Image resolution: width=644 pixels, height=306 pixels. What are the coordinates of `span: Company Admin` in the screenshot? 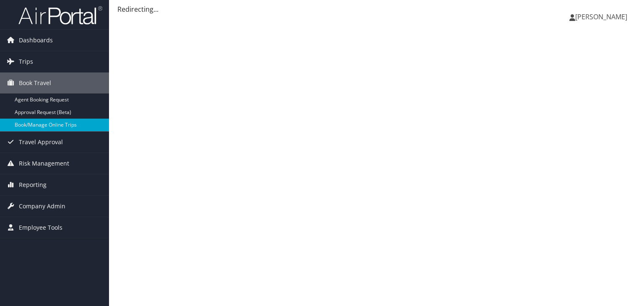 It's located at (42, 207).